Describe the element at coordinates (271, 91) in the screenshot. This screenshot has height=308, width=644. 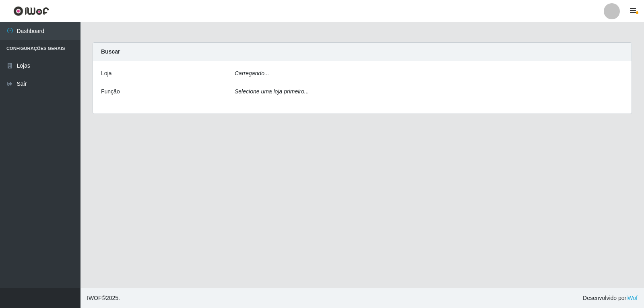
I see `i: Selecione uma loja primeiro...` at that location.